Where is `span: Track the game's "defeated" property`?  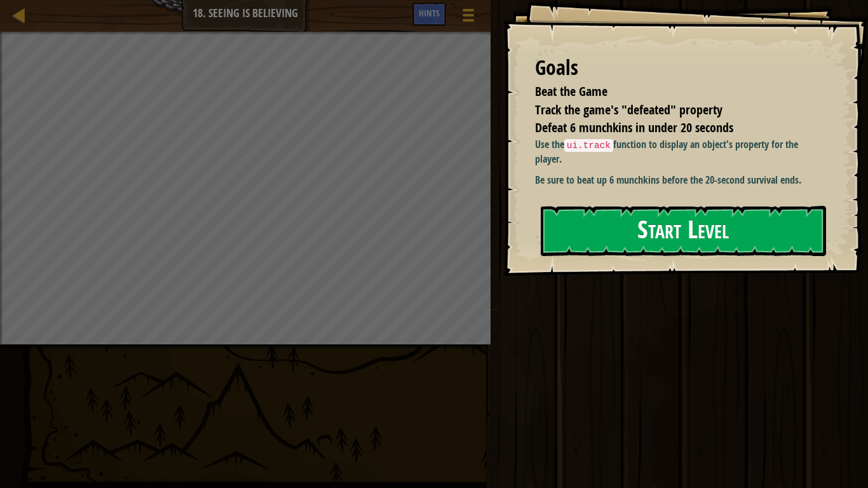 span: Track the game's "defeated" property is located at coordinates (628, 109).